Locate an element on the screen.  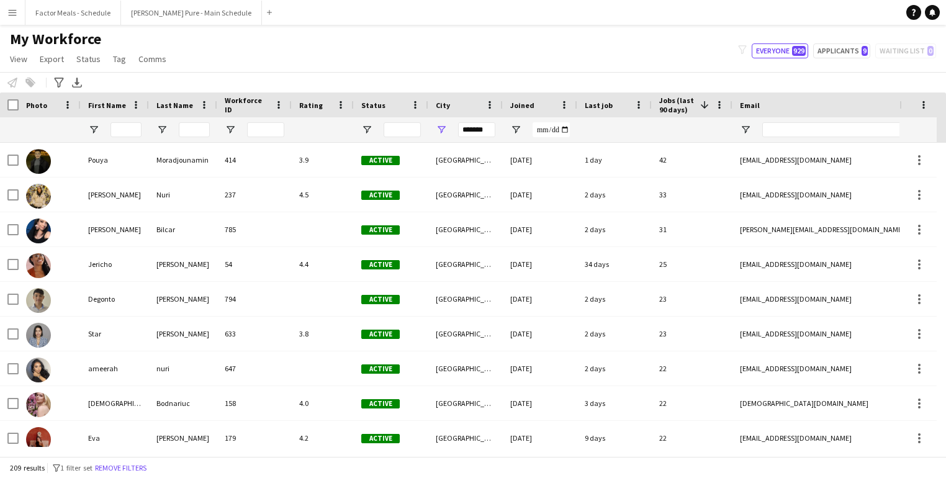
a: Export is located at coordinates (52, 59).